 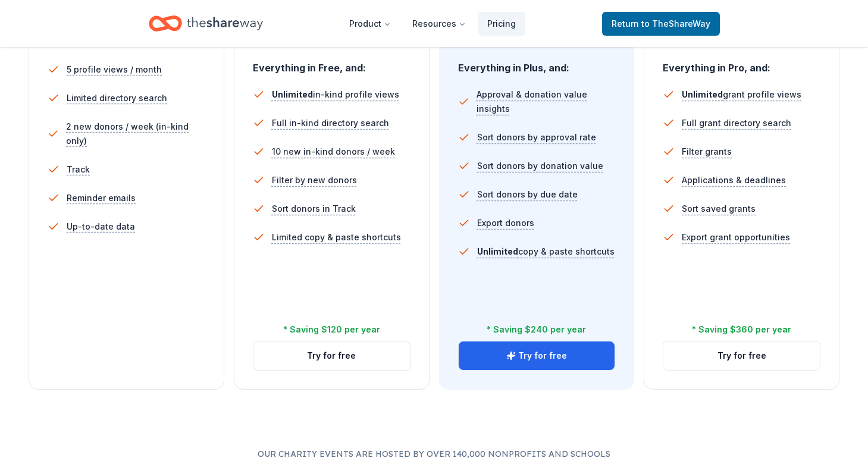 I want to click on span: Full in-kind directory search, so click(x=330, y=123).